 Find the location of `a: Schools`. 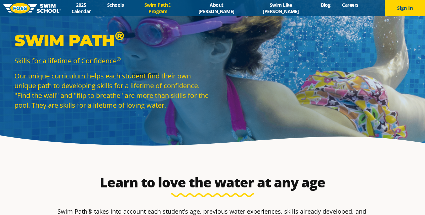

a: Schools is located at coordinates (116, 5).